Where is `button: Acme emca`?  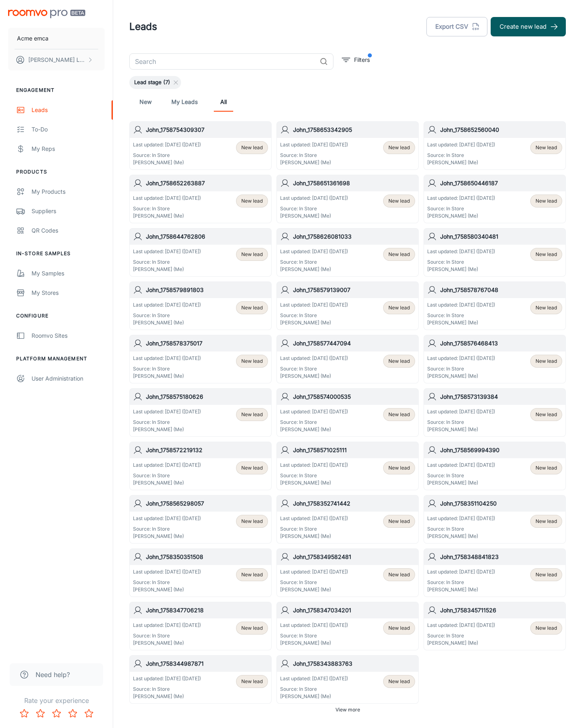
button: Acme emca is located at coordinates (56, 38).